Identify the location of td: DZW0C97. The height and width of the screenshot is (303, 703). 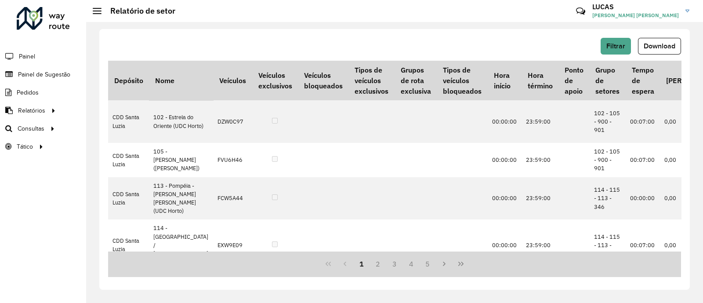
(233, 121).